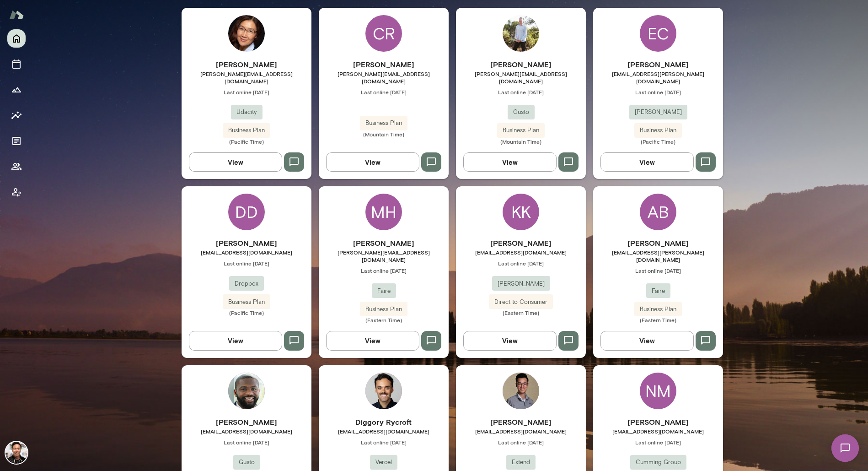 The image size is (868, 471). Describe the element at coordinates (384, 462) in the screenshot. I see `span: Vercel` at that location.